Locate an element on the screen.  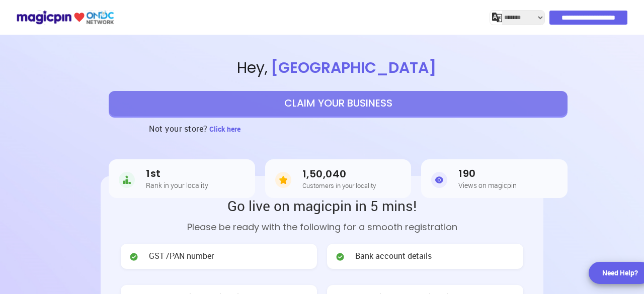
img: Views is located at coordinates (439, 180).